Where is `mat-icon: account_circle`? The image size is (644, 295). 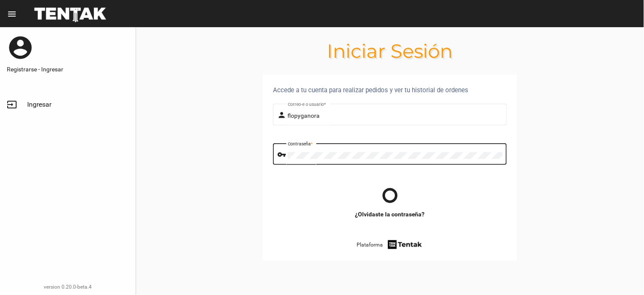
mat-icon: account_circle is located at coordinates (21, 48).